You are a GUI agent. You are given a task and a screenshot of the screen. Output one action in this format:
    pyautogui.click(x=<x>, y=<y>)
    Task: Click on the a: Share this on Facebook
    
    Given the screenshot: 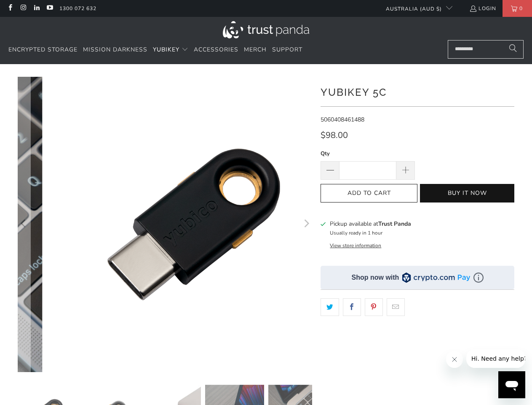 What is the action you would take?
    pyautogui.click(x=352, y=307)
    